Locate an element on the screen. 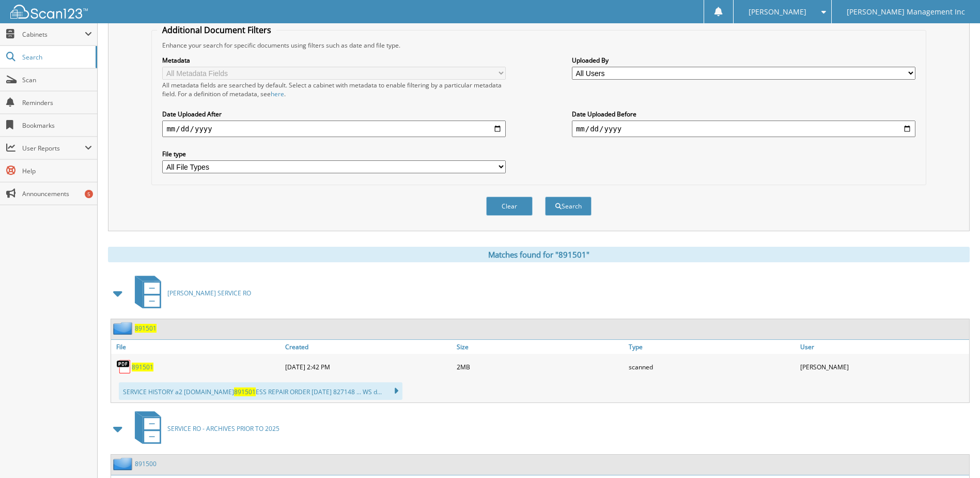  a: 891500 is located at coordinates (146, 463).